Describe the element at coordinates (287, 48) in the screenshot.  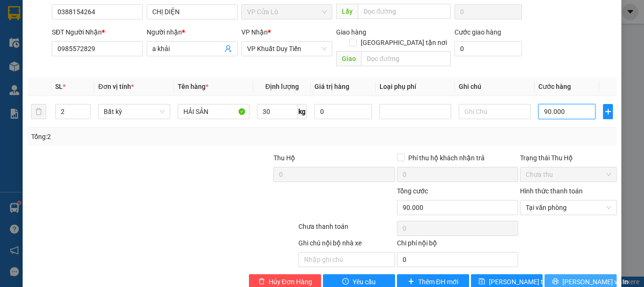
I see `span: VP Khuất Duy Tiến` at that location.